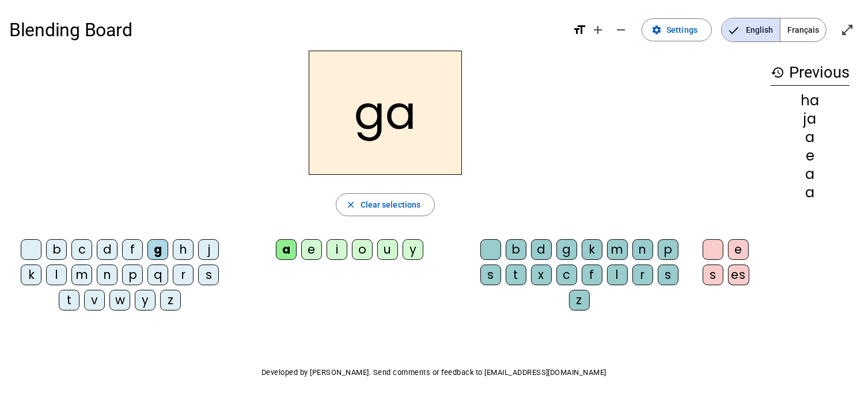  I want to click on h3: Previous, so click(810, 73).